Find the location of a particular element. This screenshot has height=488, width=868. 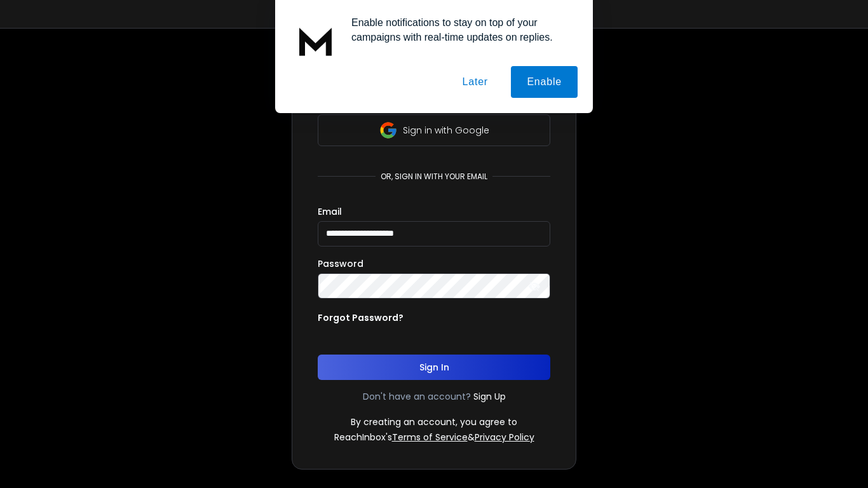

span: Privacy Policy is located at coordinates (504, 437).